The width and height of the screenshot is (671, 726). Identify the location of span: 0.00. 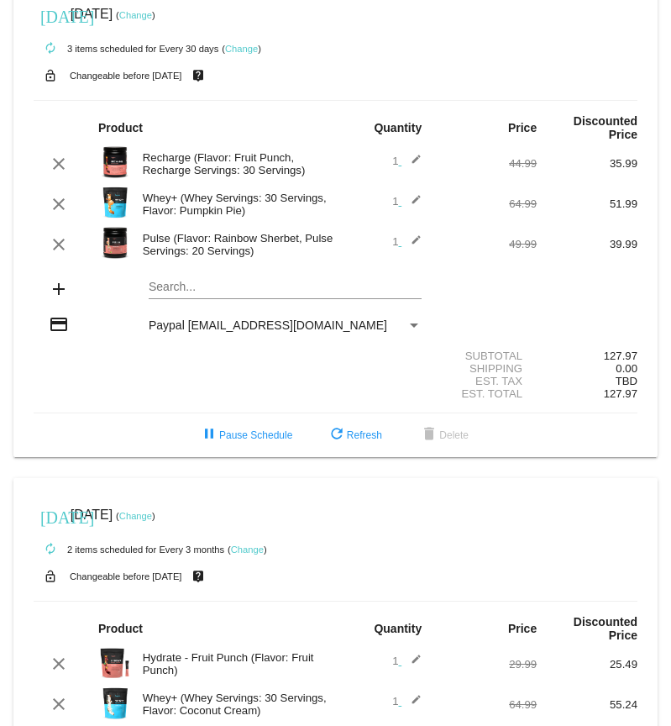
(627, 368).